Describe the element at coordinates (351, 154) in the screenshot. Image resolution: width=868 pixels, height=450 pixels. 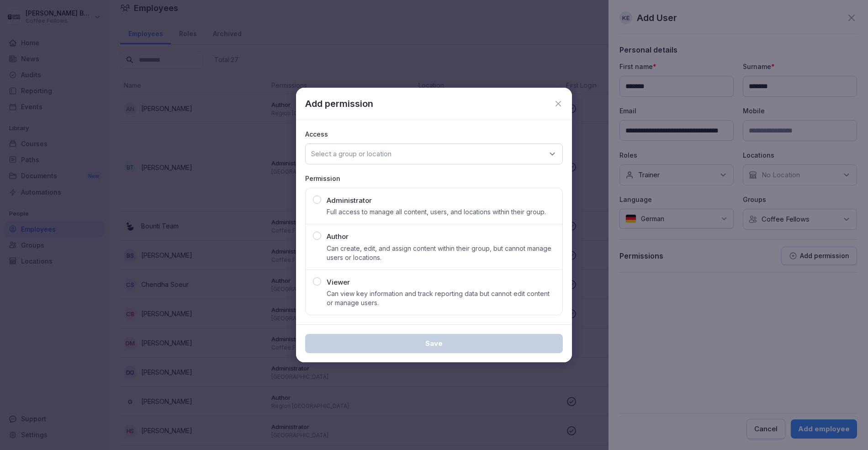
I see `p: Select a group or location` at that location.